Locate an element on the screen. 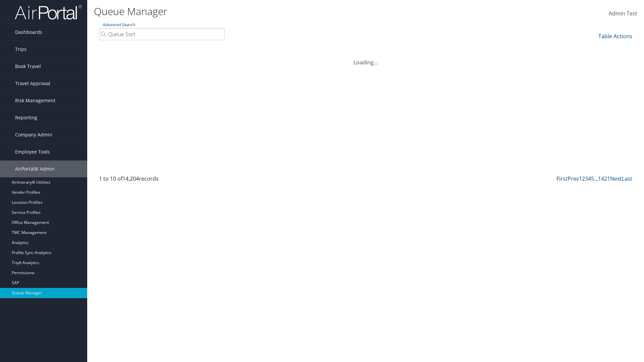 This screenshot has height=362, width=644. a: 1 is located at coordinates (580, 179).